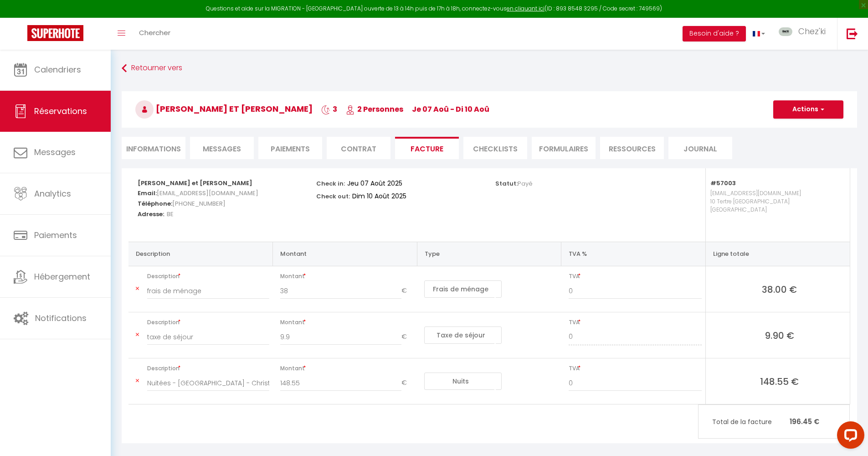 The height and width of the screenshot is (456, 868). Describe the element at coordinates (632, 148) in the screenshot. I see `li: Ressources` at that location.